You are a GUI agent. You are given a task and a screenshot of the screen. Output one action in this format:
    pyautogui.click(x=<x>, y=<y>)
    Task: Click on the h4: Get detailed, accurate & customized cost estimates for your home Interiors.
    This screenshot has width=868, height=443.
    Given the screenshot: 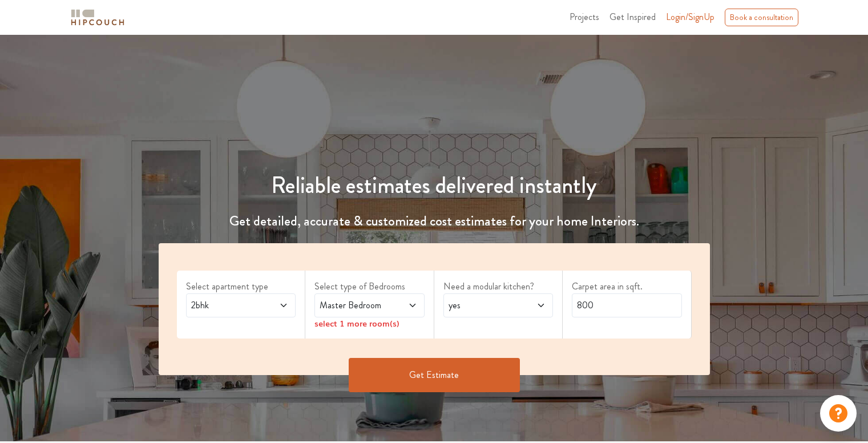 What is the action you would take?
    pyautogui.click(x=434, y=221)
    